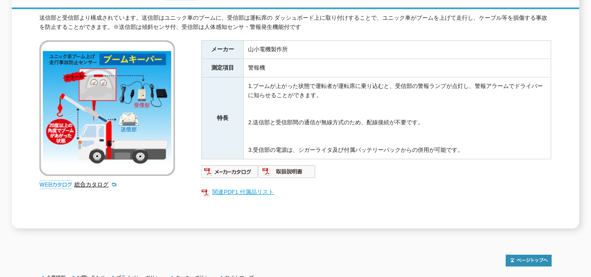 Image resolution: width=591 pixels, height=277 pixels. What do you see at coordinates (107, 108) in the screenshot?
I see `img: ユニック車ブーム上げ走行事故防止センサー ブームキーパー` at bounding box center [107, 108].